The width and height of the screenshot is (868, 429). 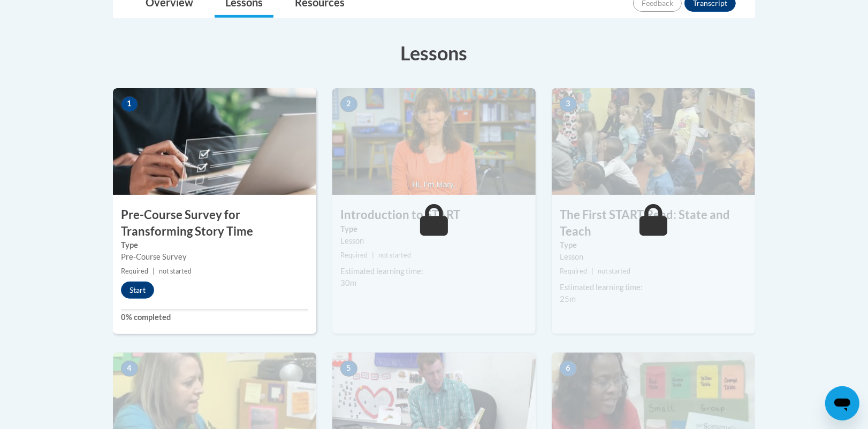 I want to click on span: 25m, so click(x=568, y=299).